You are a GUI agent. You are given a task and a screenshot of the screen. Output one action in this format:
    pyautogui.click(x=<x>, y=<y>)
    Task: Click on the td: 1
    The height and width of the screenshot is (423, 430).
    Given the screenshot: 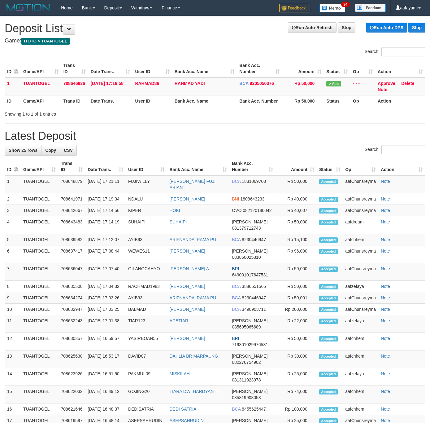 What is the action you would take?
    pyautogui.click(x=13, y=184)
    